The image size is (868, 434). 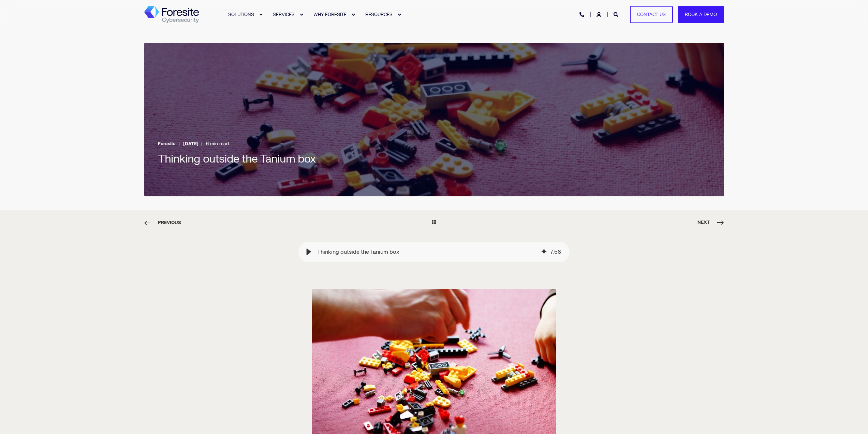 I want to click on span: 6 min read, so click(x=214, y=144).